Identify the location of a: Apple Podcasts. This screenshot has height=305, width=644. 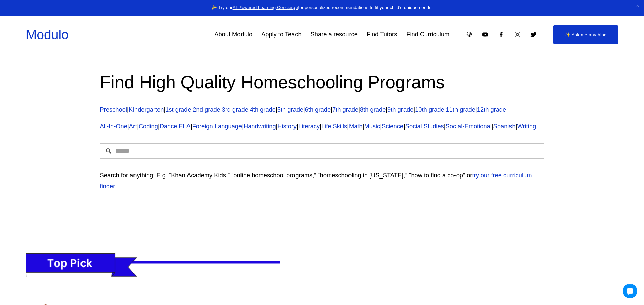
(469, 35).